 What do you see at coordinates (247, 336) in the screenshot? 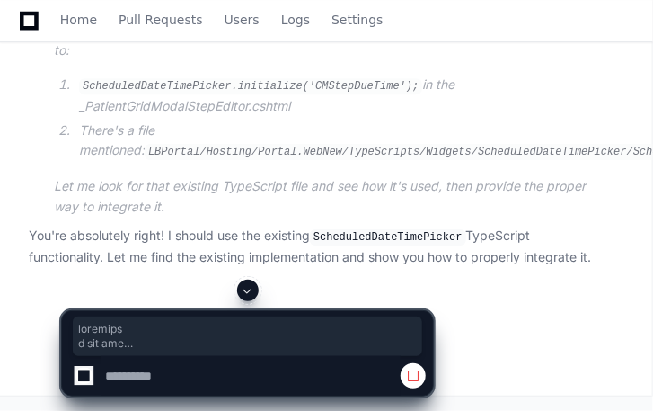
I see `span: loremips d sit ame Conse Adip Elitseddoei Tempor Incid u lab etd 5 M'a enimadmin veniamq no exer ...` at bounding box center [247, 336].